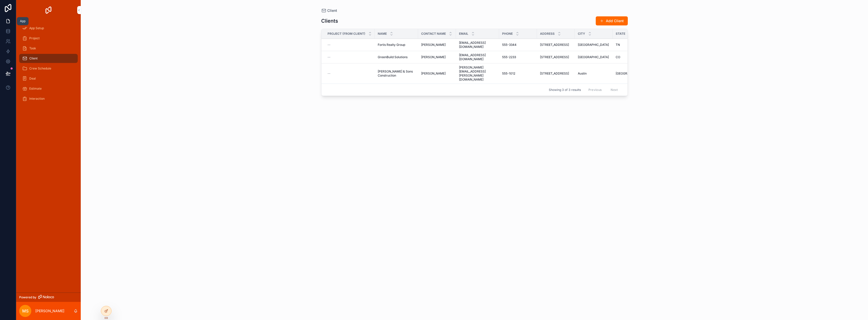 The height and width of the screenshot is (320, 868). I want to click on a: Task, so click(48, 48).